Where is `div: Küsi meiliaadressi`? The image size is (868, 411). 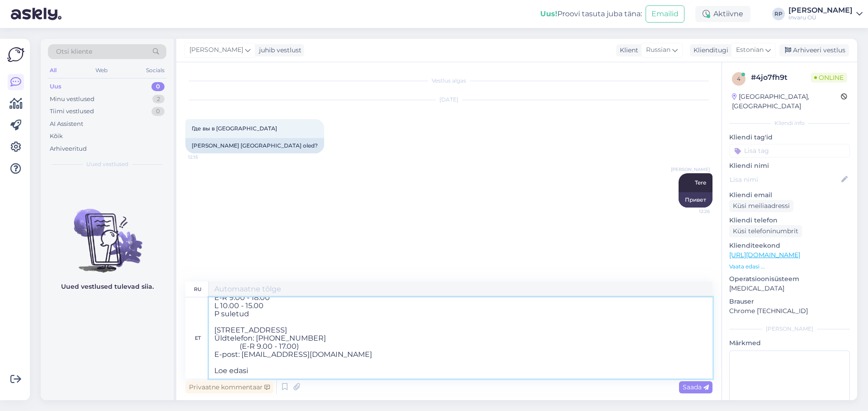
div: Küsi meiliaadressi is located at coordinates (761, 206).